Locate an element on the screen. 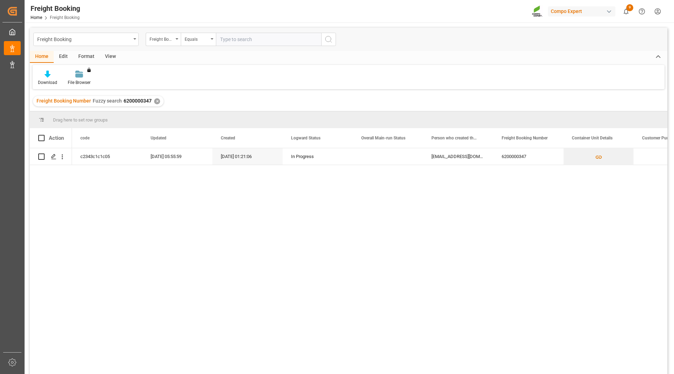  button: Compo Expert is located at coordinates (583, 11).